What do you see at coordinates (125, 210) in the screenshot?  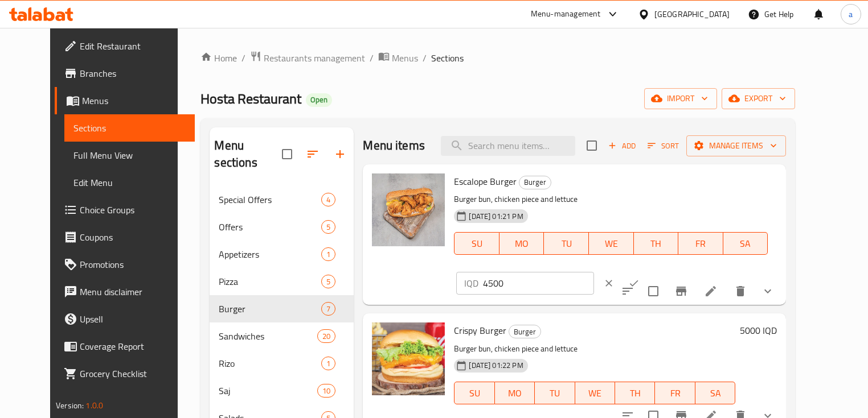 I see `a: Choice Groups` at bounding box center [125, 210].